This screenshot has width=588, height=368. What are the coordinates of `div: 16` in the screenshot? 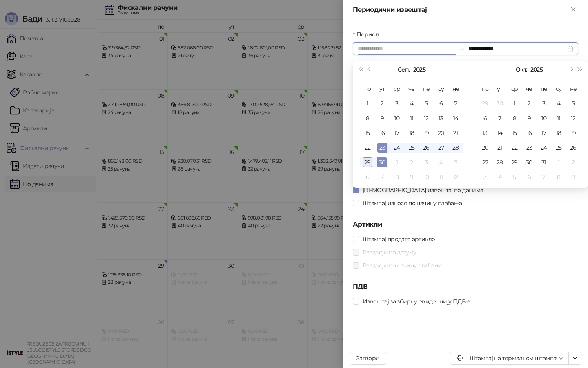 It's located at (382, 133).